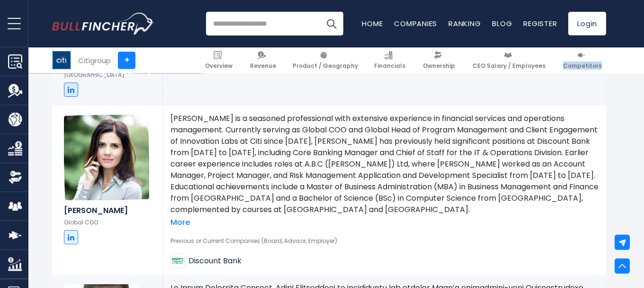 The height and width of the screenshot is (288, 644). Describe the element at coordinates (325, 66) in the screenshot. I see `span: Product / Geography` at that location.